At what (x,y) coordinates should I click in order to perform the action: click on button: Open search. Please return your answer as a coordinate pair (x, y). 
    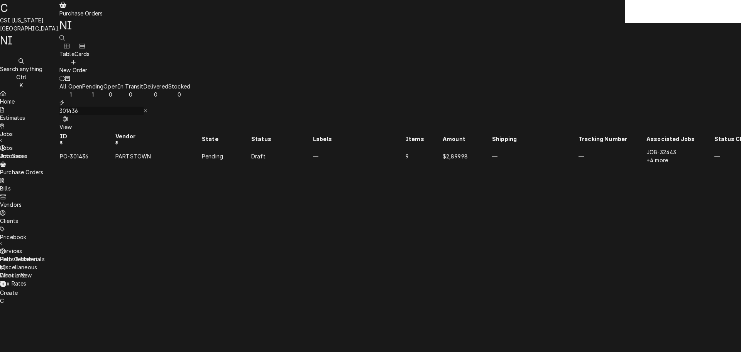
    Looking at the image, I should click on (62, 37).